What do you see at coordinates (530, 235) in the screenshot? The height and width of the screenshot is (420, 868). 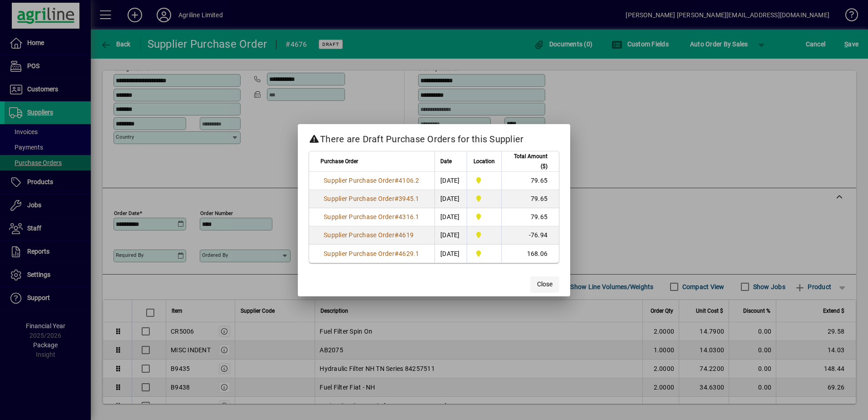 I see `td: -76.94` at bounding box center [530, 235].